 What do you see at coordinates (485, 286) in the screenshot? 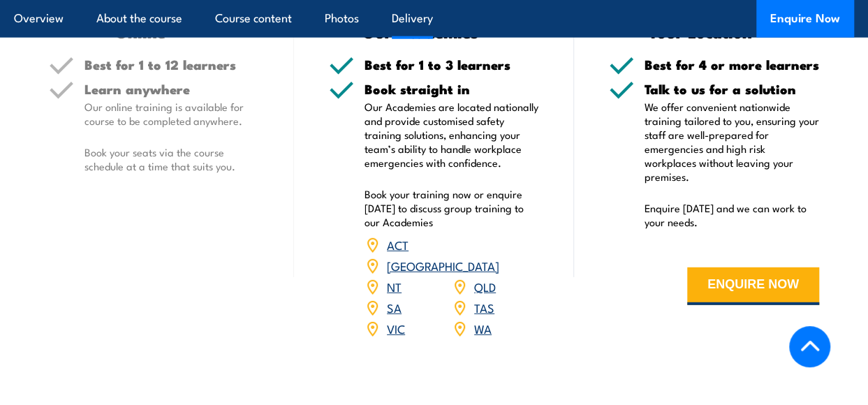
I see `a: QLD` at bounding box center [485, 286].